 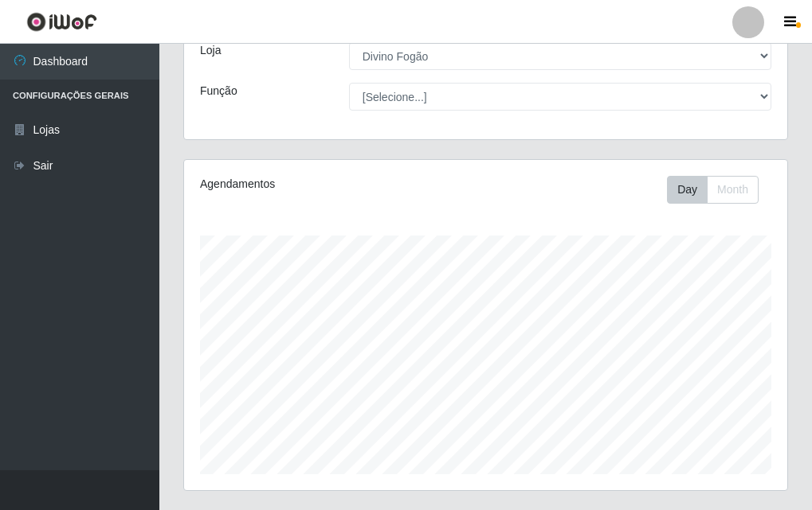 I want to click on button: Month, so click(x=732, y=190).